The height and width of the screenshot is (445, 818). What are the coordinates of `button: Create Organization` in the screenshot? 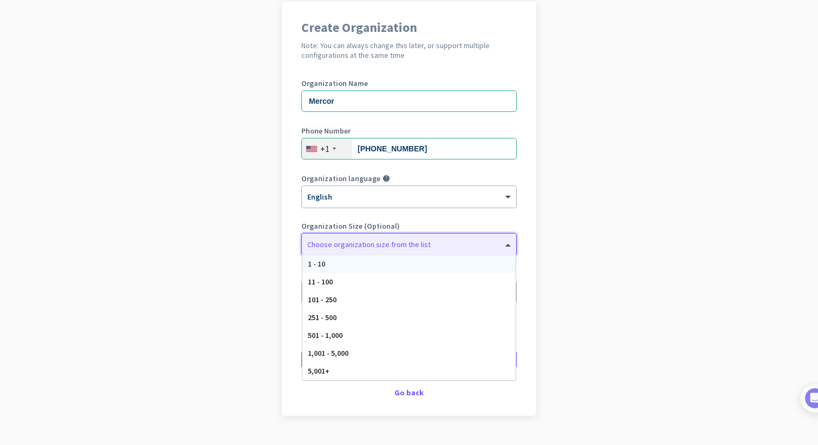 It's located at (409, 360).